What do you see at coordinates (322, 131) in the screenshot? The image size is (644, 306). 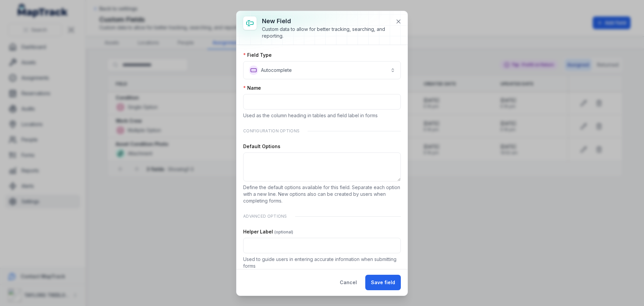 I see `div: Configuration Options` at bounding box center [322, 131].